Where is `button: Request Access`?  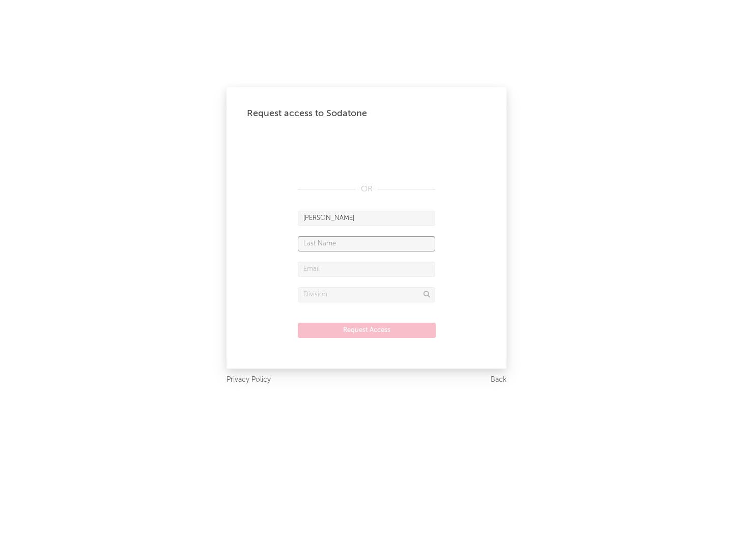 button: Request Access is located at coordinates (366, 330).